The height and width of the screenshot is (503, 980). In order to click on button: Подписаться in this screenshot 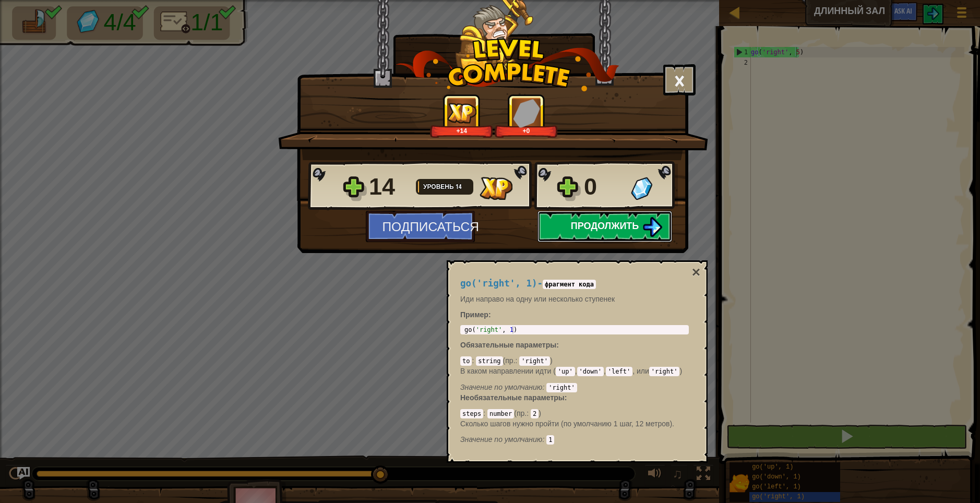, I will do `click(420, 226)`.